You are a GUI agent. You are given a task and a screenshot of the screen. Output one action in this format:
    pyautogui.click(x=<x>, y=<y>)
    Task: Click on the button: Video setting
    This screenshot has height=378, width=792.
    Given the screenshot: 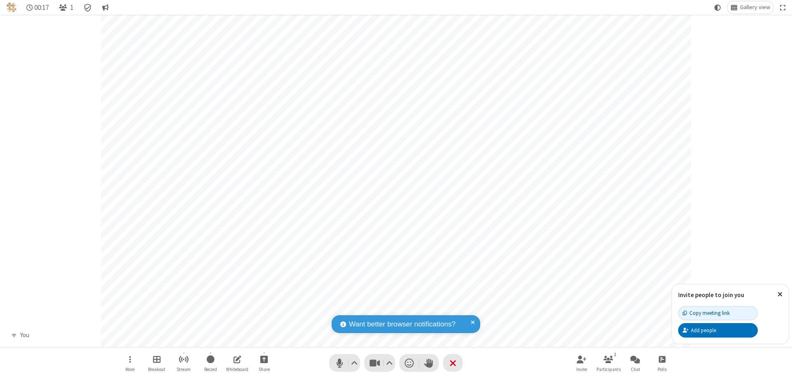 What is the action you would take?
    pyautogui.click(x=389, y=363)
    